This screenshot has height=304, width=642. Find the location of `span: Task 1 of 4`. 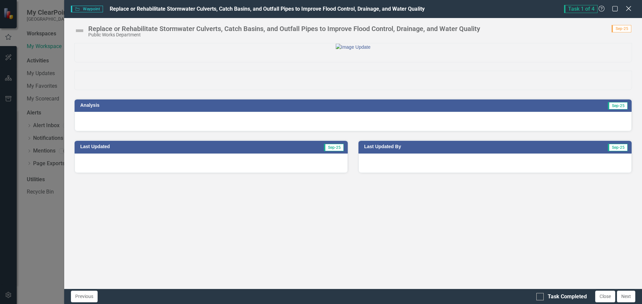

span: Task 1 of 4 is located at coordinates (580, 9).